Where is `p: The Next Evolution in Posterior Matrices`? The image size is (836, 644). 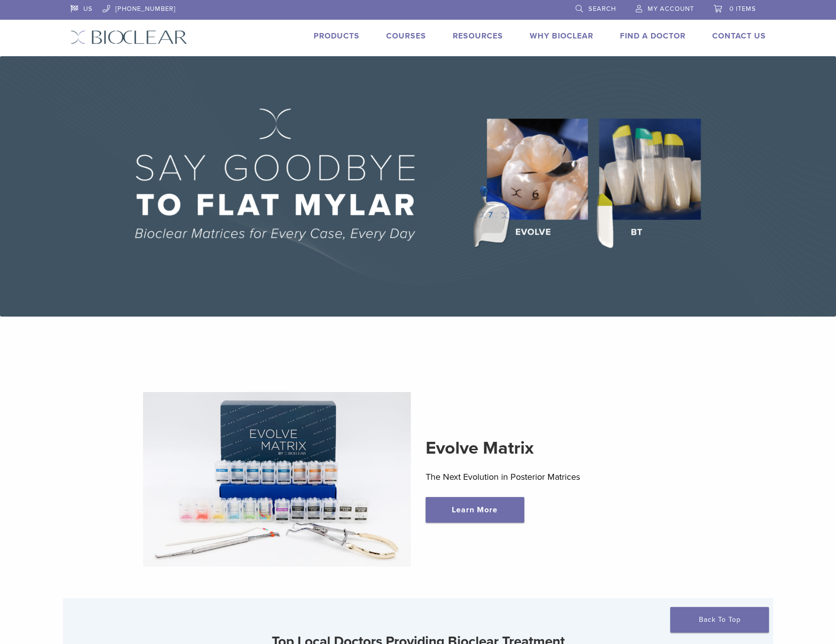
p: The Next Evolution in Posterior Matrices is located at coordinates (559, 477).